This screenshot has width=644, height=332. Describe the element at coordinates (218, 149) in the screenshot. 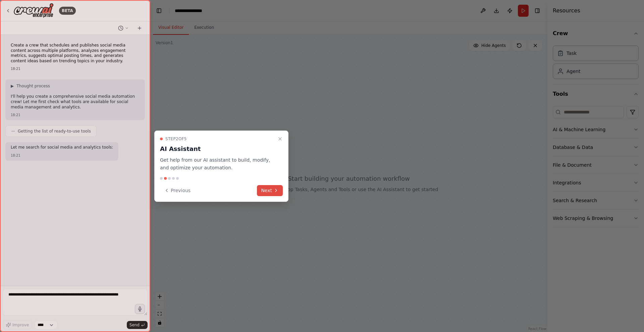

I see `h3: AI Assistant` at that location.